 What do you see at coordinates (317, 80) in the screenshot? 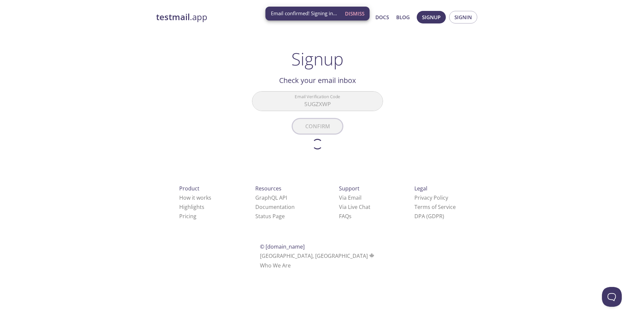
I see `h2: Check your email inbox` at bounding box center [317, 80].